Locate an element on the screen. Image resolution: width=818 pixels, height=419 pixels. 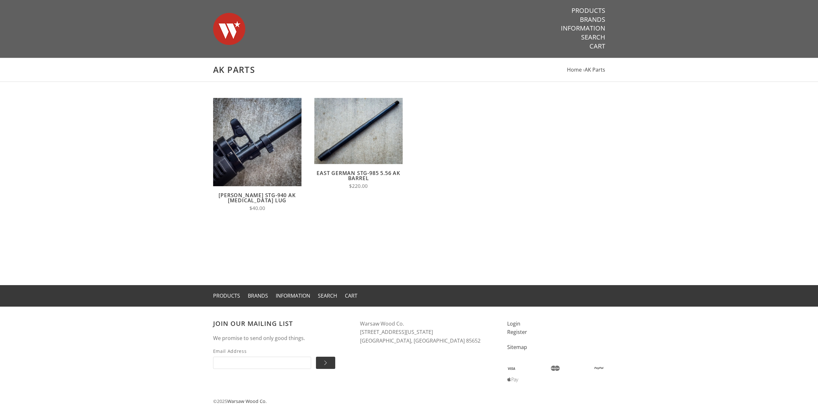
span: Home is located at coordinates (574, 70).